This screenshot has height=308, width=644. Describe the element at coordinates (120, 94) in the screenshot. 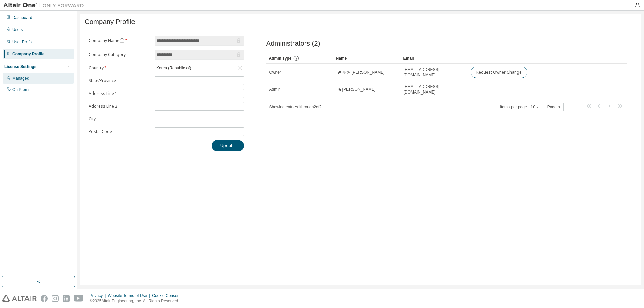

I see `label: Address Line 1` at that location.